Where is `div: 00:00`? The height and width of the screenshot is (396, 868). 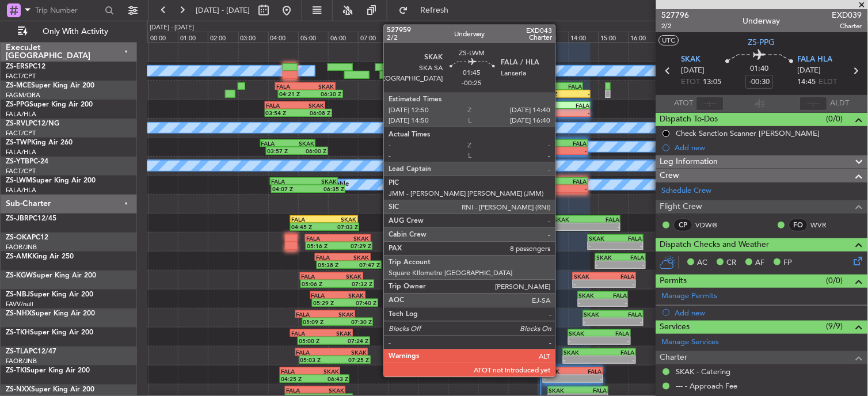
div: 00:00 is located at coordinates (163, 37).